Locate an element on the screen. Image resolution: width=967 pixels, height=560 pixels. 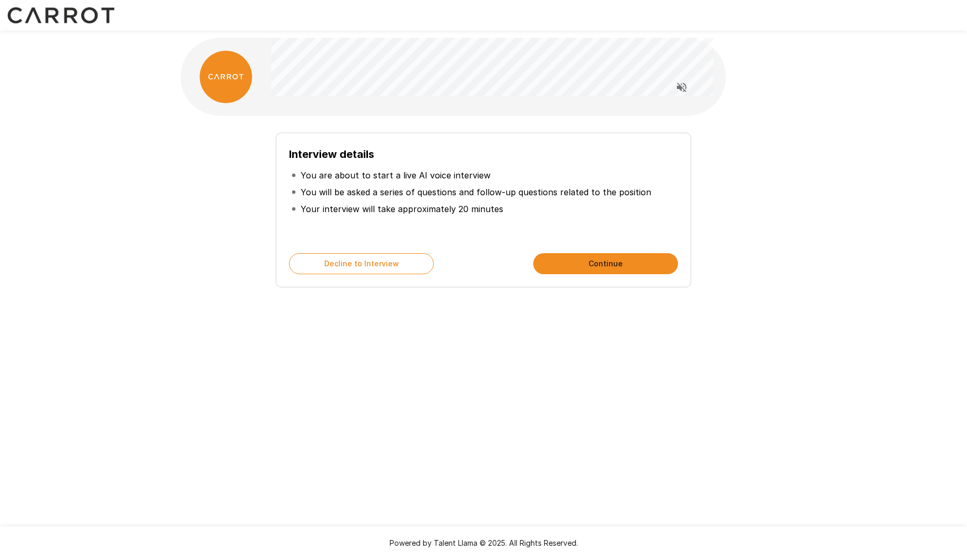
b: Interview details is located at coordinates (332, 155).